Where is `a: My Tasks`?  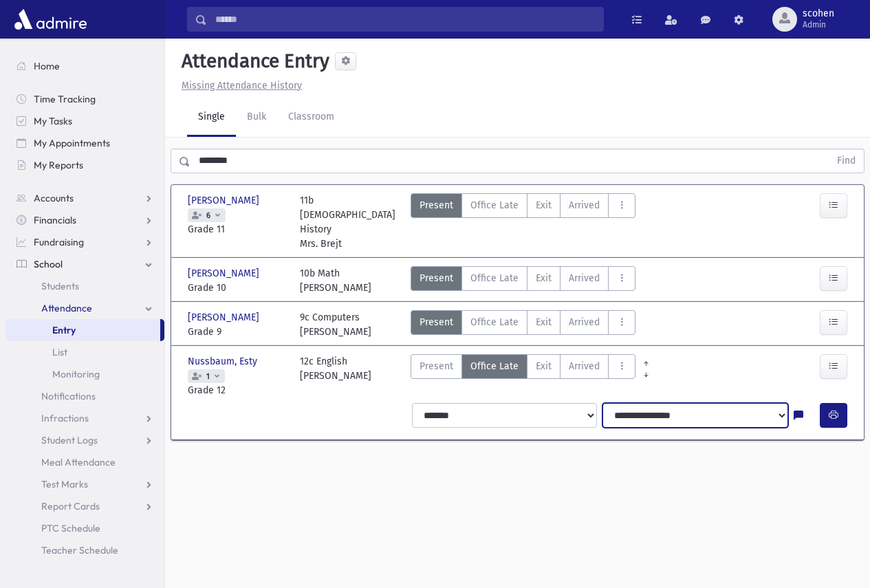
a: My Tasks is located at coordinates (85, 121).